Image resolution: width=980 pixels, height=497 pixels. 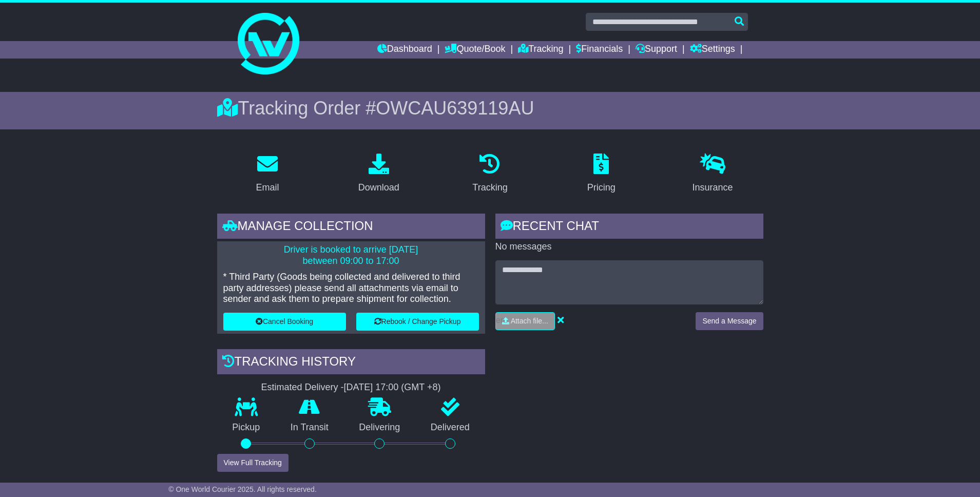 I want to click on div: Manage collection, so click(x=351, y=227).